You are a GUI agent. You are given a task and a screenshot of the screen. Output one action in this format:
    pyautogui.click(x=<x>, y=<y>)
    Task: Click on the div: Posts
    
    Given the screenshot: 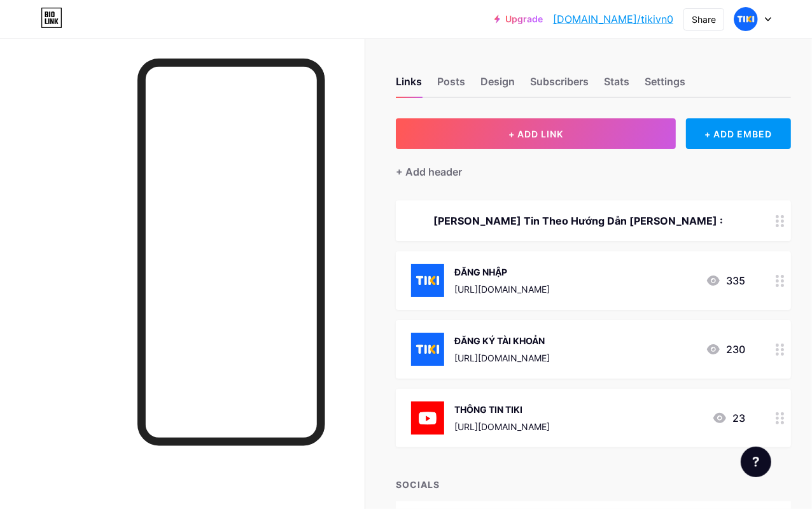 What is the action you would take?
    pyautogui.click(x=452, y=85)
    